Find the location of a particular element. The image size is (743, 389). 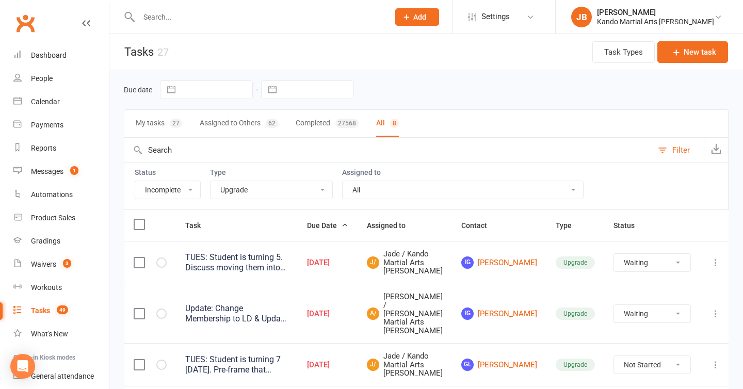

button: Contact is located at coordinates (480, 226).